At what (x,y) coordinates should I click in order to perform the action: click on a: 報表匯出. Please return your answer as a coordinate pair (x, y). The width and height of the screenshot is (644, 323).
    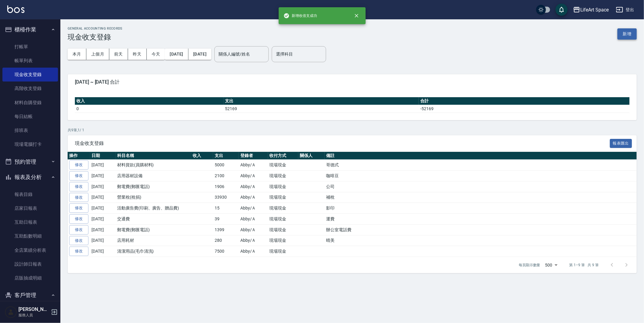
    Looking at the image, I should click on (621, 143).